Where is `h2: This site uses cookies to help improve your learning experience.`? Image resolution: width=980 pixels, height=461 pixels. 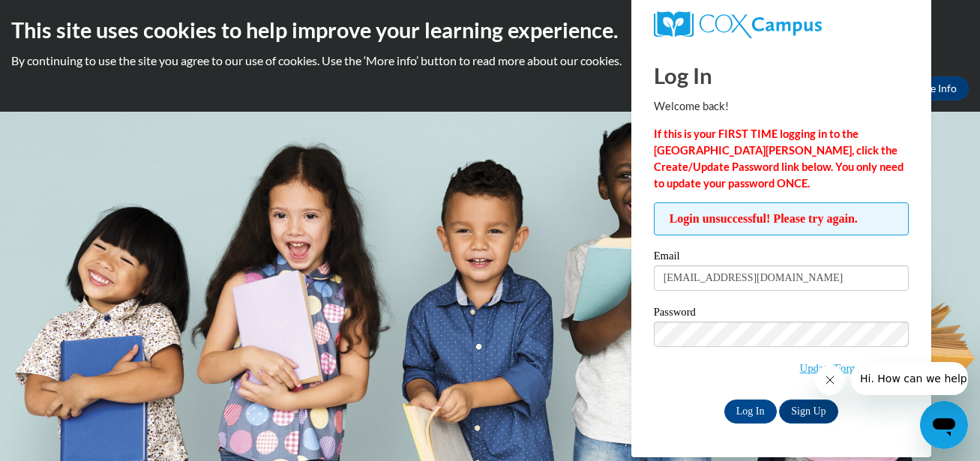
h2: This site uses cookies to help improve your learning experience. is located at coordinates (490, 30).